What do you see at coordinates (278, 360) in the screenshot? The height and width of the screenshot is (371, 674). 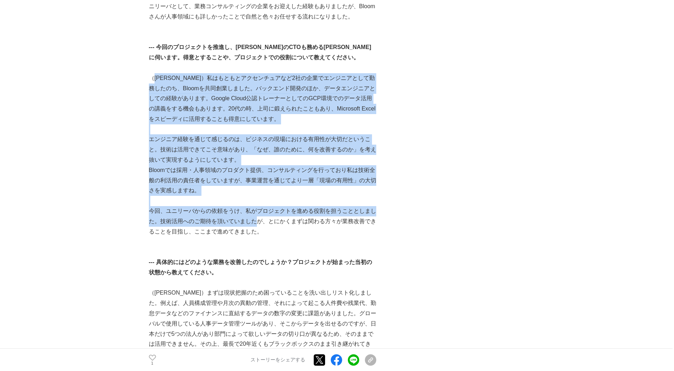 I see `p: ストーリーをシェアする` at bounding box center [278, 360].